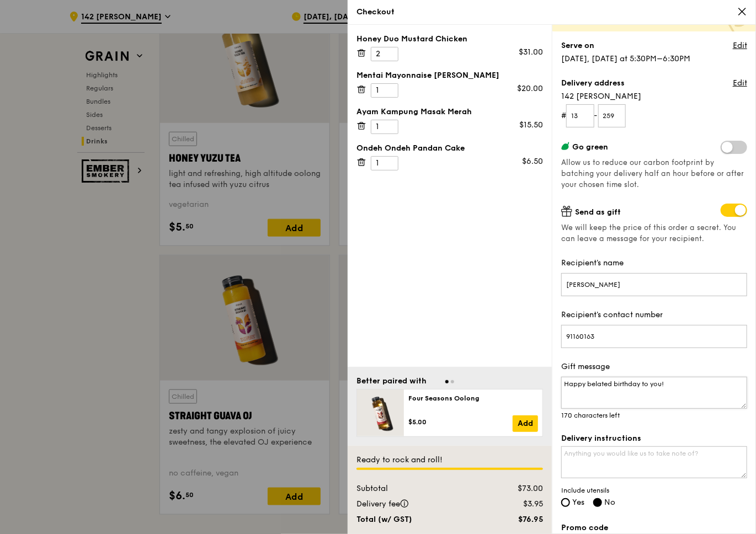  I want to click on label: Gift message, so click(654, 367).